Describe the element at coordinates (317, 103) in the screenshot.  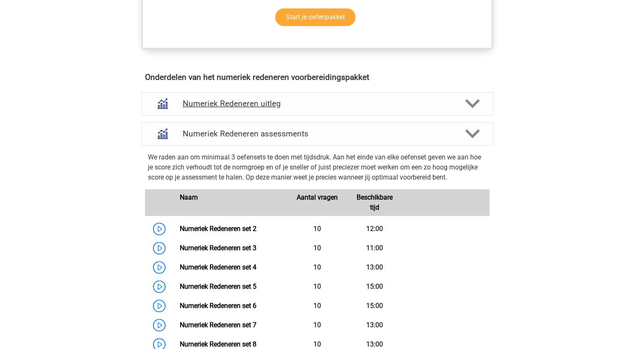
I see `h4: Numeriek Redeneren uitleg` at that location.